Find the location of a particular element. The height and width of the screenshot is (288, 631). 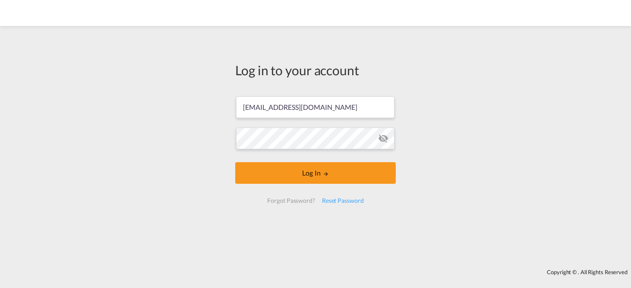

div: Log in to your account is located at coordinates (316, 70).